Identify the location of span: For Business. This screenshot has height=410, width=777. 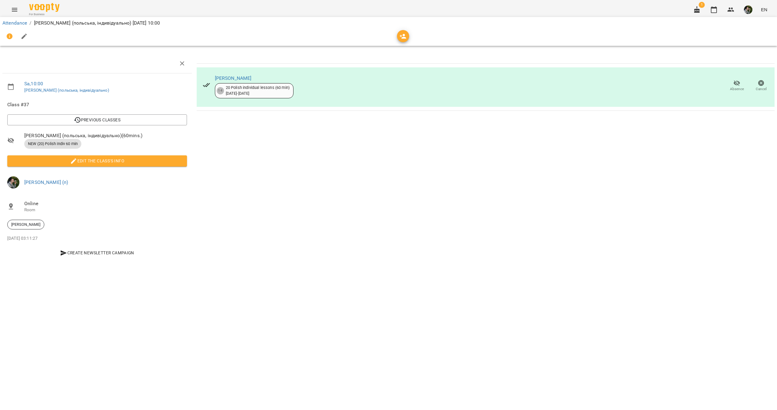
(44, 14).